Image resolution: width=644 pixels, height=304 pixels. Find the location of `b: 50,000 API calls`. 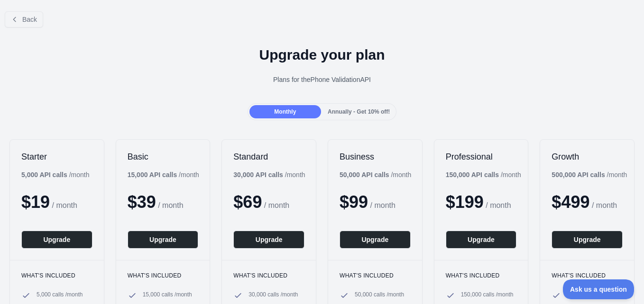

b: 50,000 API calls is located at coordinates (364, 175).